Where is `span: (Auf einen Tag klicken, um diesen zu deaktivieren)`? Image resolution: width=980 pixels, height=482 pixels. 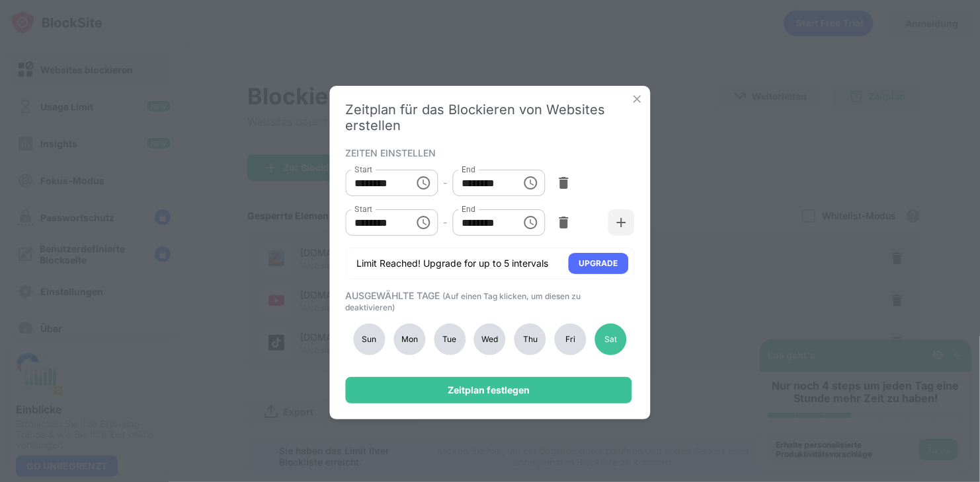
span: (Auf einen Tag klicken, um diesen zu deaktivieren) is located at coordinates (463, 302).